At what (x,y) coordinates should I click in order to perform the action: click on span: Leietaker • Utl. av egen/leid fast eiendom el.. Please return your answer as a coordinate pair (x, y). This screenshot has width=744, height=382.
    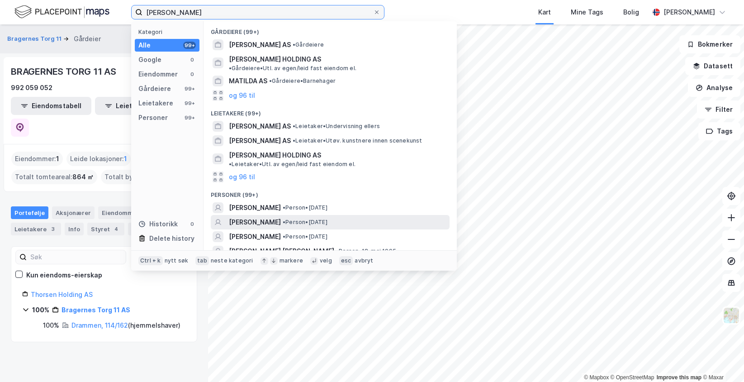
    Looking at the image, I should click on (292, 164).